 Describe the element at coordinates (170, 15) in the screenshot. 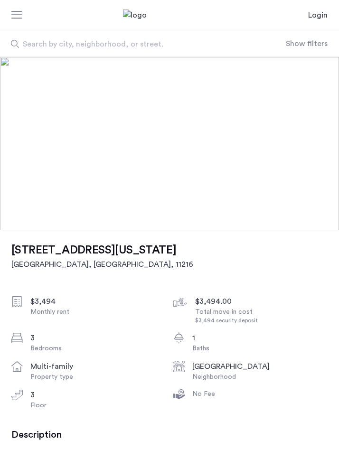

I see `a: Cazamio Logo` at that location.